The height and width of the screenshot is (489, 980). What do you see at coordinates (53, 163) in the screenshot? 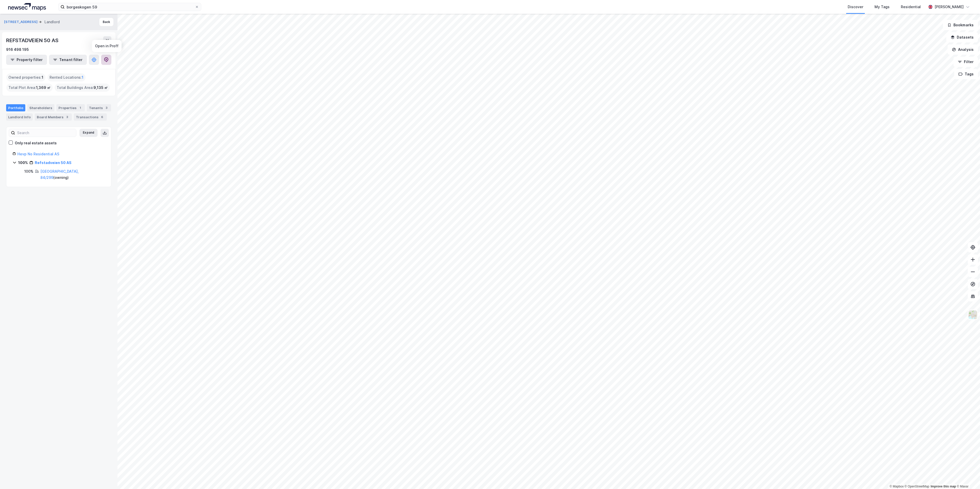
I see `a: Refstadveien 50 AS` at bounding box center [53, 163].